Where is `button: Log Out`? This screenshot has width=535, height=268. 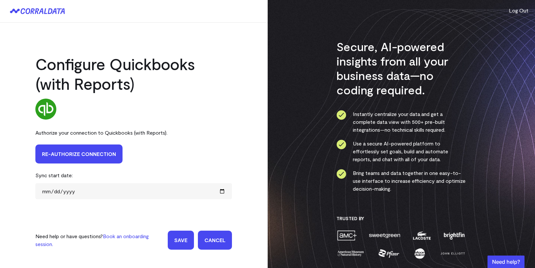 button: Log Out is located at coordinates (519, 10).